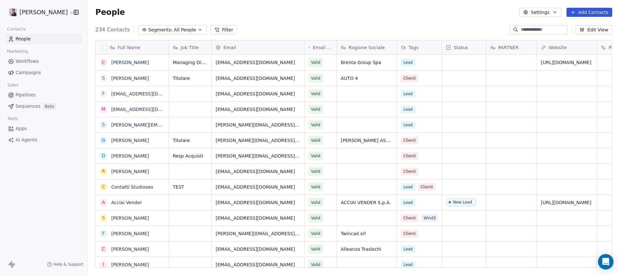  What do you see at coordinates (28, 73) in the screenshot?
I see `span: Campaigns` at bounding box center [28, 73].